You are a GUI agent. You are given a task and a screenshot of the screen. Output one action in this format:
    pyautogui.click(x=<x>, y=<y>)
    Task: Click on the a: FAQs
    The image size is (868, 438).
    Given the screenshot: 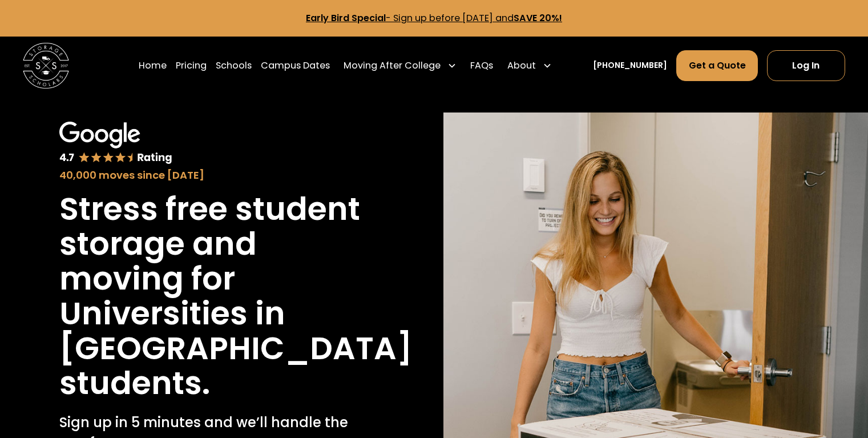 What is the action you would take?
    pyautogui.click(x=482, y=66)
    